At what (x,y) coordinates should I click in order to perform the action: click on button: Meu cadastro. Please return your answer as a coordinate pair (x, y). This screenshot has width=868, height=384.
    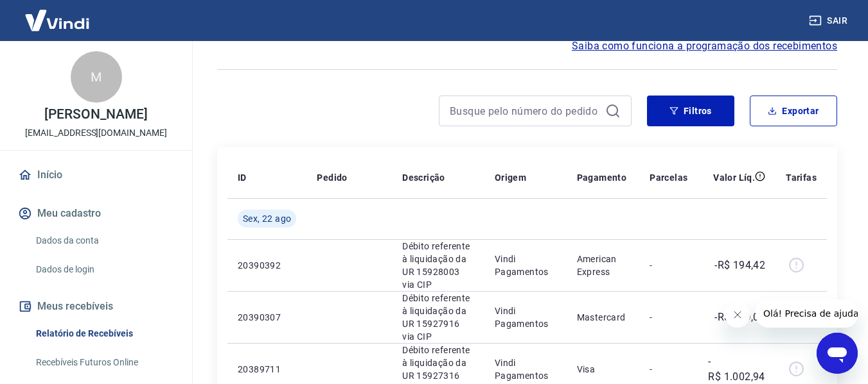
    Looking at the image, I should click on (95, 213).